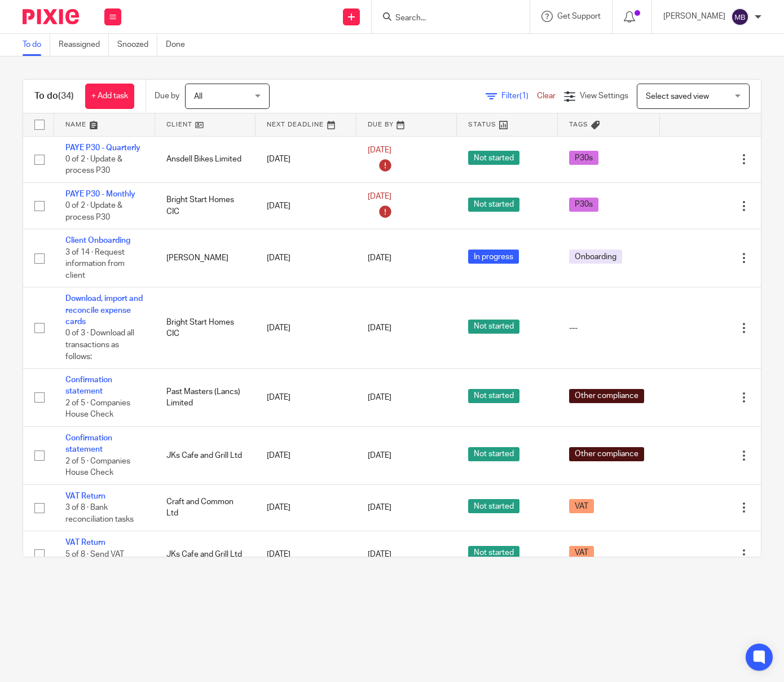 The height and width of the screenshot is (682, 784). What do you see at coordinates (604, 96) in the screenshot?
I see `span: View Settings` at bounding box center [604, 96].